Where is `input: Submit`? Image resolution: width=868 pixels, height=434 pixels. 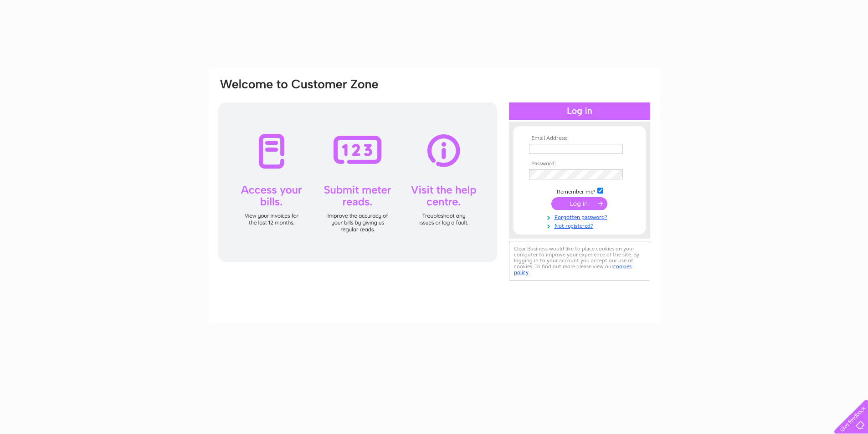 input: Submit is located at coordinates (579, 204).